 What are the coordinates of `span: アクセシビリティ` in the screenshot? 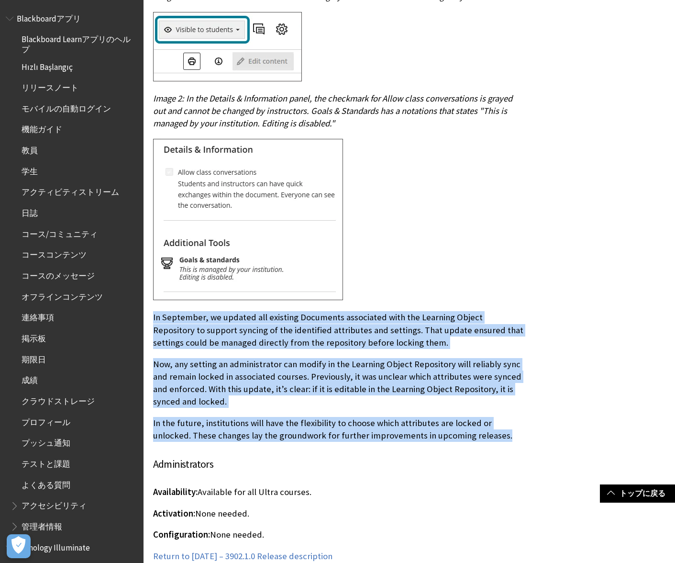 It's located at (54, 504).